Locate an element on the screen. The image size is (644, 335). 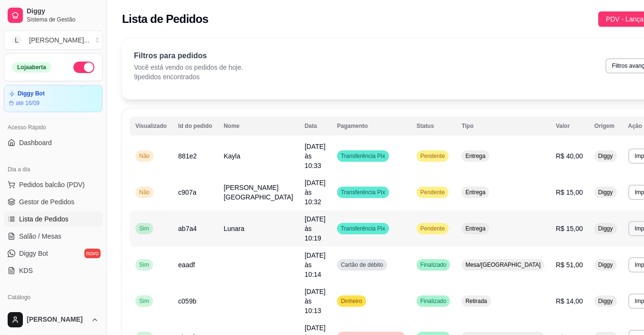
a: Diggy Botnovo is located at coordinates (53, 253).